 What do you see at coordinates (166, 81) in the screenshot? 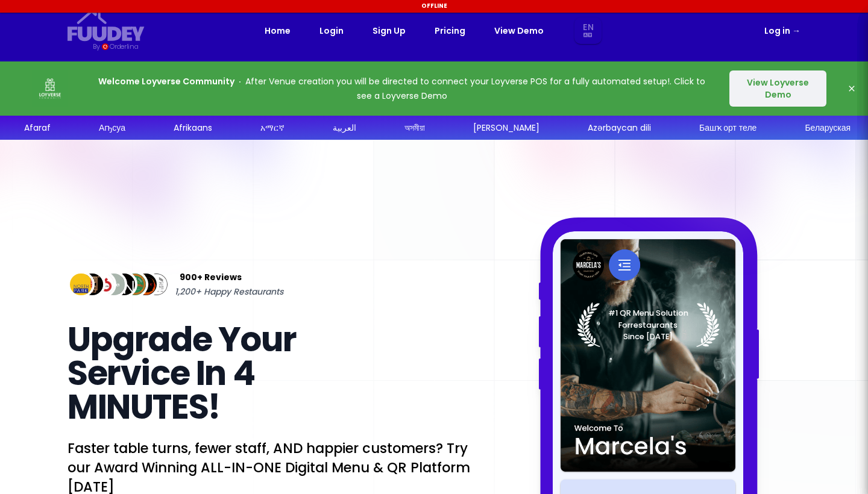
I see `strong: Welcome Loyverse Community` at bounding box center [166, 81].